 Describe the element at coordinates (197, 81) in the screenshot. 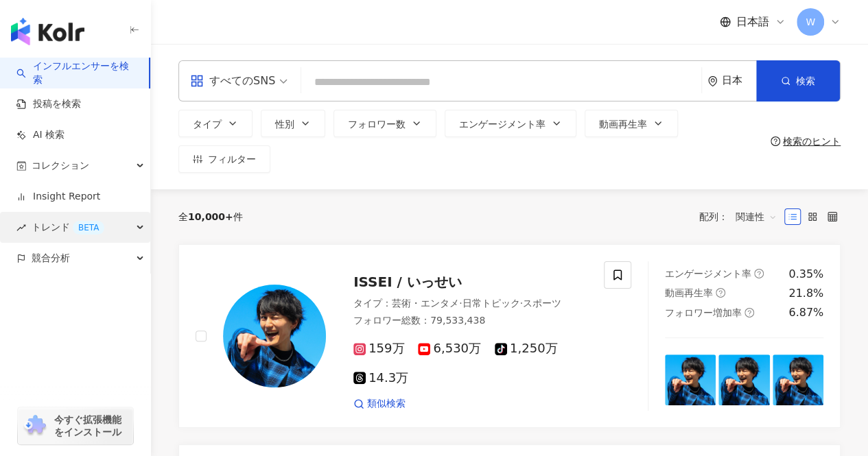

I see `span: appstore` at that location.